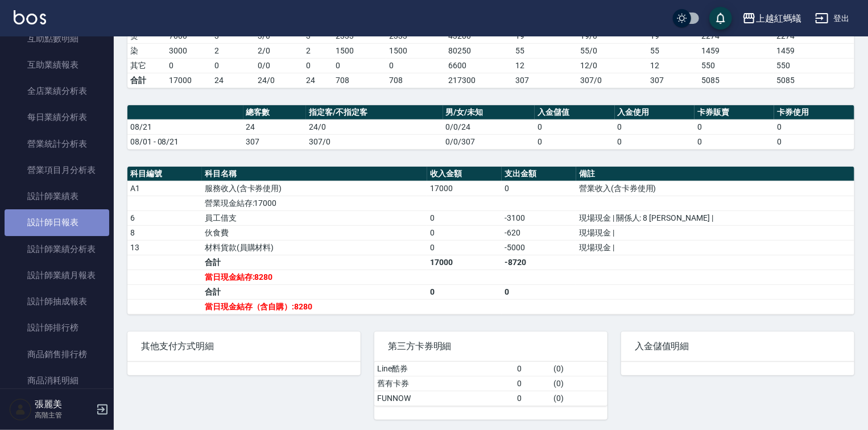  I want to click on th: 卡券販賣, so click(734, 113).